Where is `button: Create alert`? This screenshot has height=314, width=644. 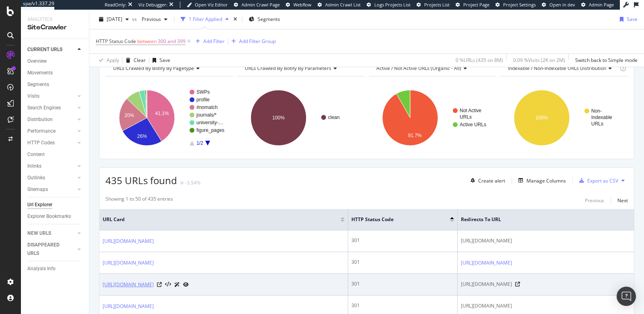 button: Create alert is located at coordinates (486, 180).